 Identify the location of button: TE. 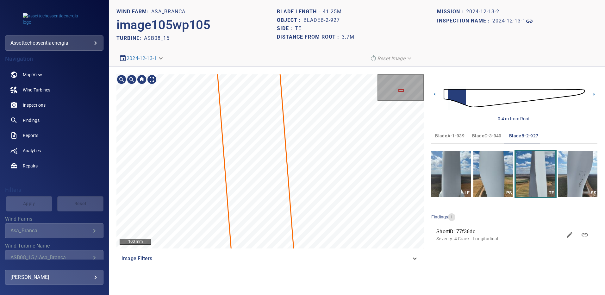
(535, 174).